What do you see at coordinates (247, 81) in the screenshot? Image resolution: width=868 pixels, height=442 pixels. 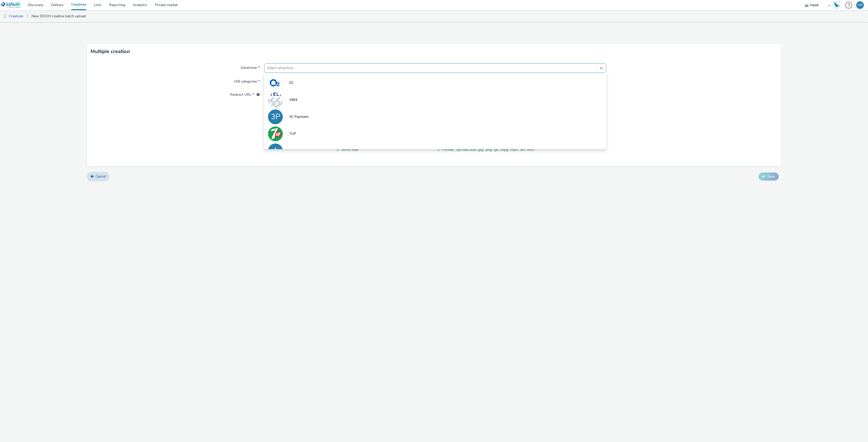 I see `label: IAB categories *` at bounding box center [247, 81].